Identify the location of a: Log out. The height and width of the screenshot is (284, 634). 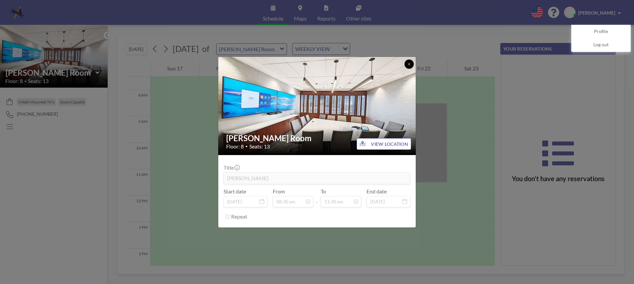
(601, 45).